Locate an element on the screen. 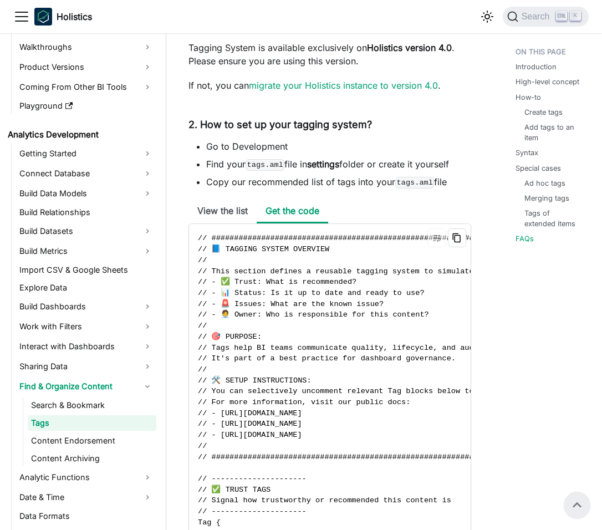 The width and height of the screenshot is (602, 530). span: // 🎯 PURPOSE: is located at coordinates (229, 336).